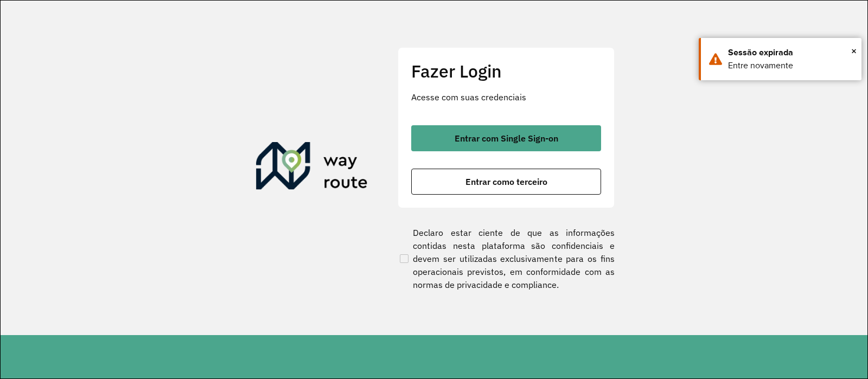 The height and width of the screenshot is (379, 868). I want to click on div: Sessão expirada, so click(790, 52).